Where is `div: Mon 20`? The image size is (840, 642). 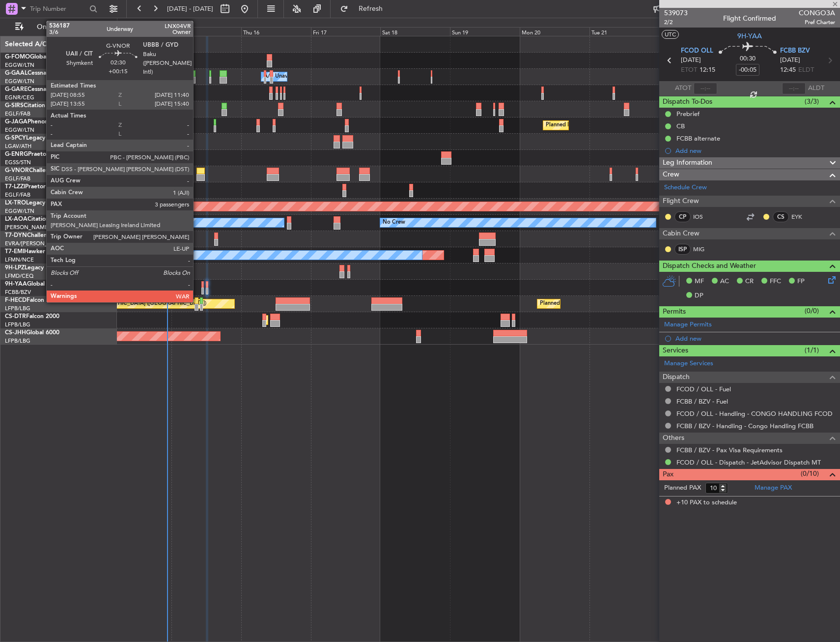
div: Mon 20 is located at coordinates (555, 32).